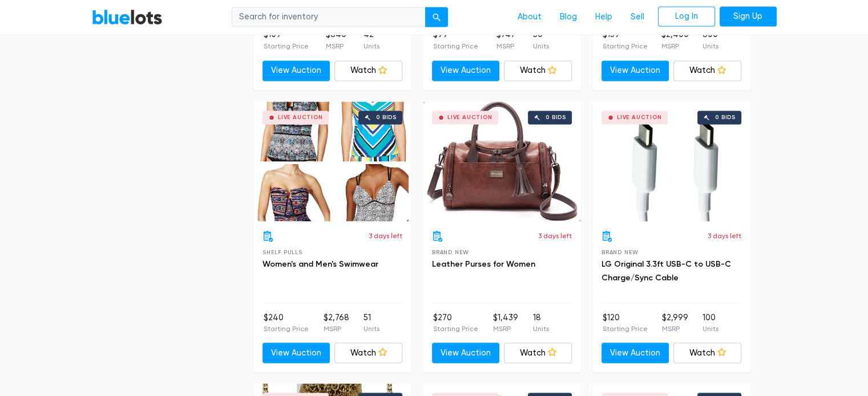 The height and width of the screenshot is (396, 868). Describe the element at coordinates (283, 251) in the screenshot. I see `span: Shelf Pulls` at that location.